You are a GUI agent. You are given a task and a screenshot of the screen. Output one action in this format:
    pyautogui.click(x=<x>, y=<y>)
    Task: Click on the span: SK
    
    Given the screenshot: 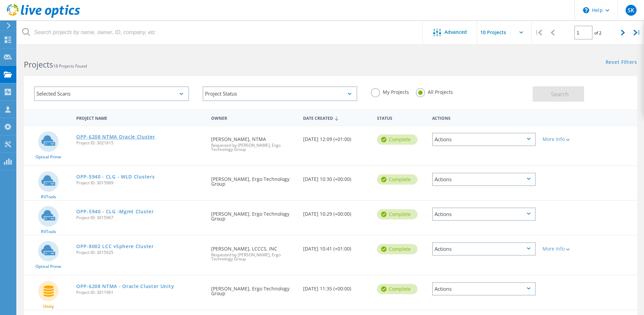 What is the action you would take?
    pyautogui.click(x=631, y=10)
    